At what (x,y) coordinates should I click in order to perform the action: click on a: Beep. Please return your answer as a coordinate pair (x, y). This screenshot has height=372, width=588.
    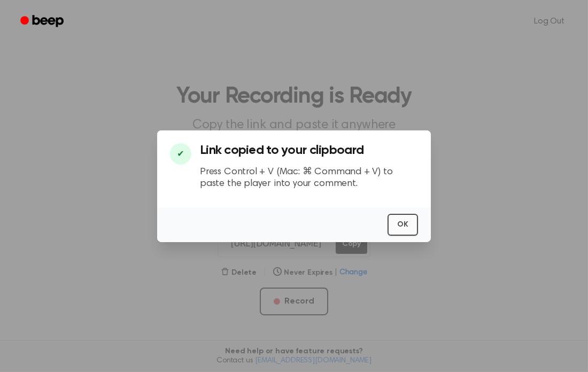
    Looking at the image, I should click on (43, 22).